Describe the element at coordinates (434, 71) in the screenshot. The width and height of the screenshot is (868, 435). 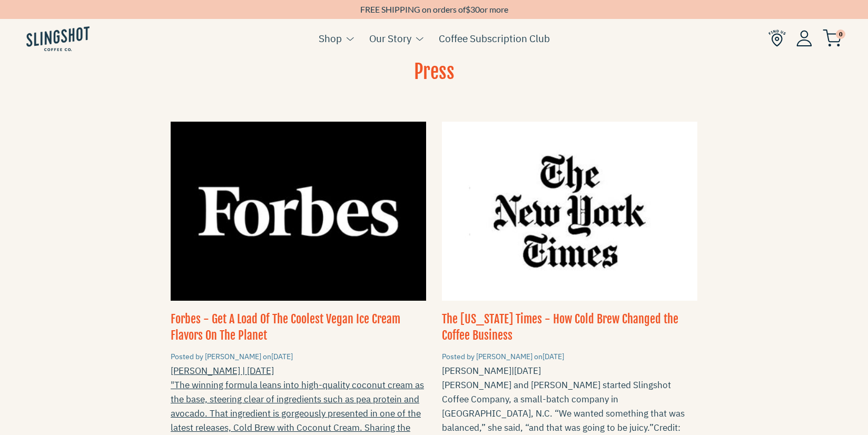
I see `a: Press` at that location.